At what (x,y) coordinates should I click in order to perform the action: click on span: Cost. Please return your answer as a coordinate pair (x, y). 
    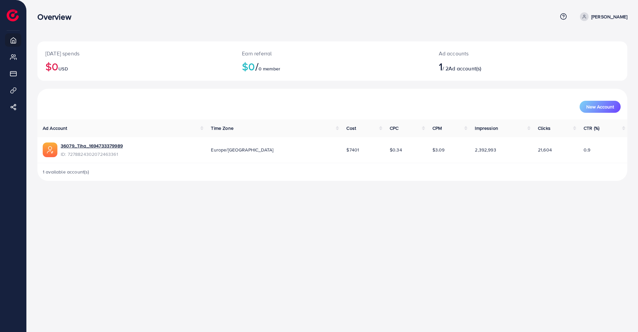
    Looking at the image, I should click on (351, 128).